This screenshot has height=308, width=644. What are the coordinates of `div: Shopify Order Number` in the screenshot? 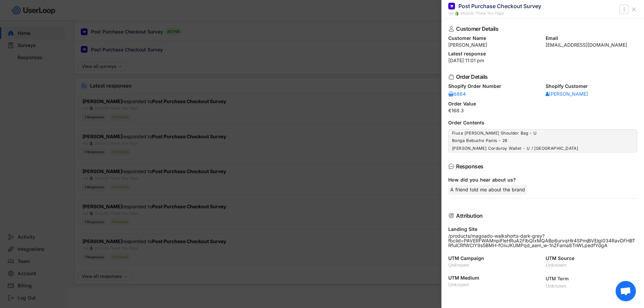 It's located at (494, 86).